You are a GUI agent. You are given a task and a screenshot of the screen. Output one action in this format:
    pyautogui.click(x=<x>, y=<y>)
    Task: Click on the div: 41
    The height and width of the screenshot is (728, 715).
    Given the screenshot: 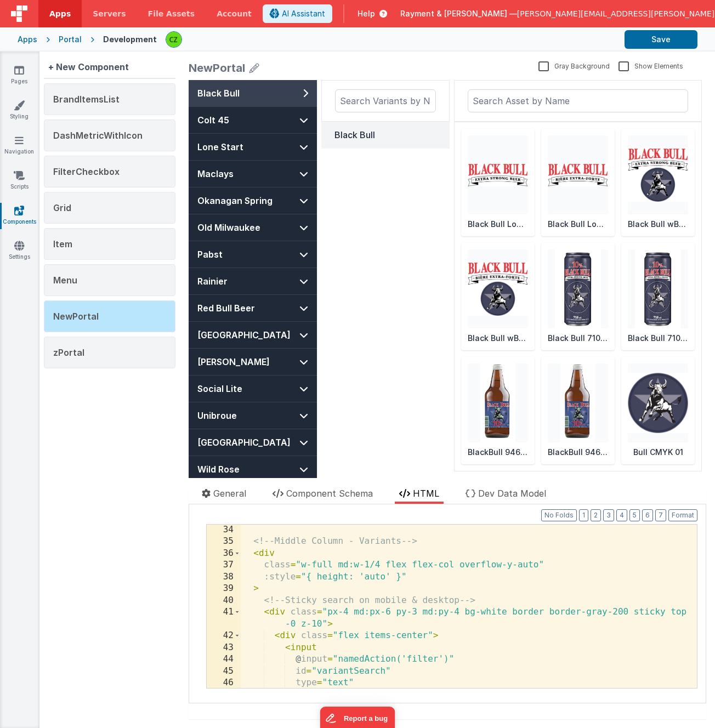 What is the action you would take?
    pyautogui.click(x=223, y=618)
    